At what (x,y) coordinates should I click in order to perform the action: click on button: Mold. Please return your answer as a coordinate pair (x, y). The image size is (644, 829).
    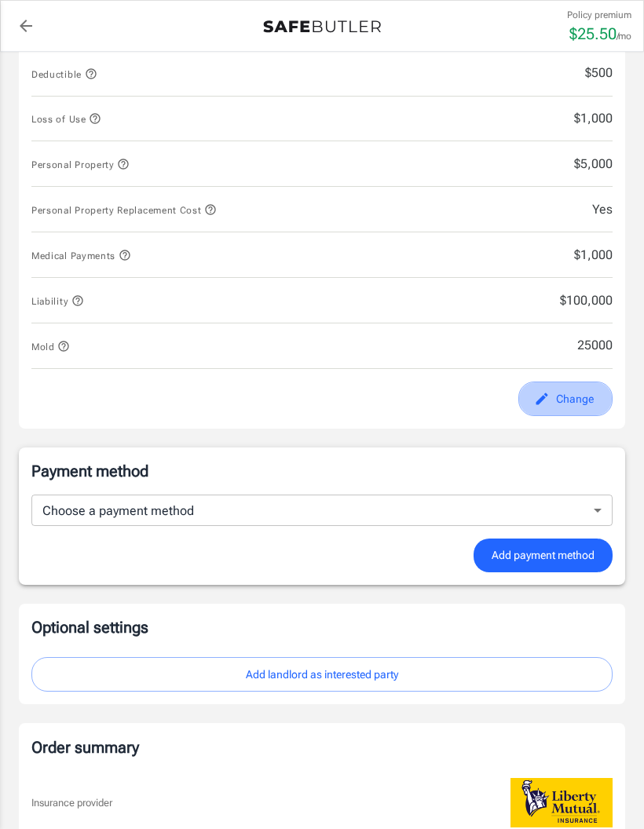
    Looking at the image, I should click on (50, 346).